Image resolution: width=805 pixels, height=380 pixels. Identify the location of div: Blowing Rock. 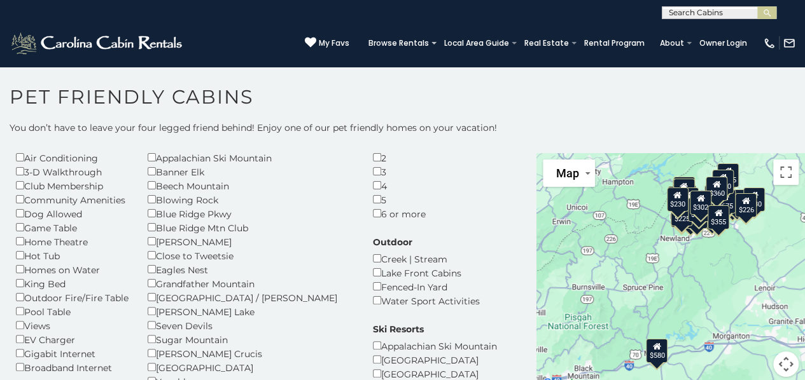
(251, 200).